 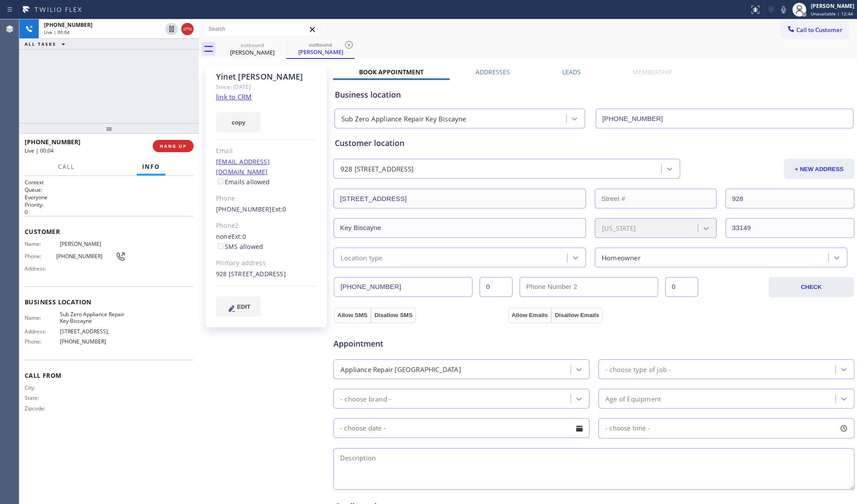 I want to click on button: Hang up, so click(x=187, y=29).